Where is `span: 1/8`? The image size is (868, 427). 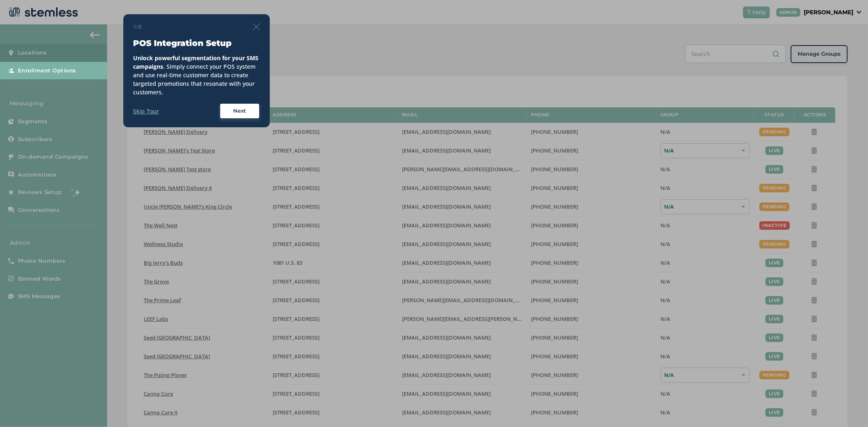
span: 1/8 is located at coordinates (137, 27).